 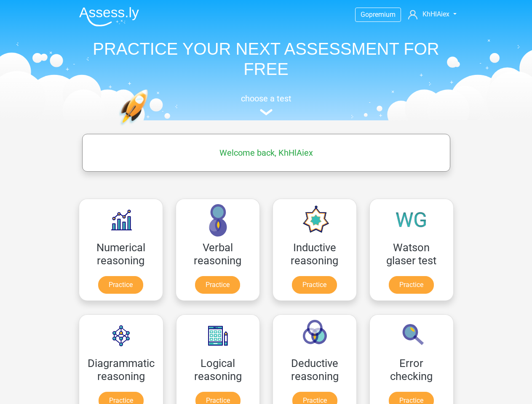 I want to click on a: choose a test, so click(x=266, y=104).